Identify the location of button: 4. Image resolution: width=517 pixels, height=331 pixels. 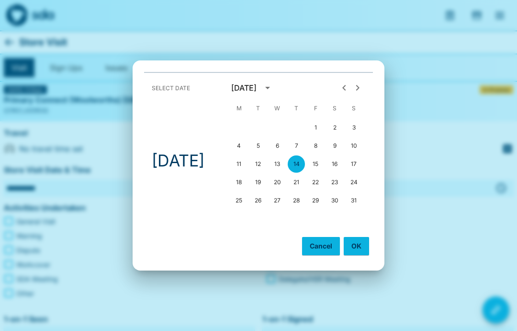
(239, 146).